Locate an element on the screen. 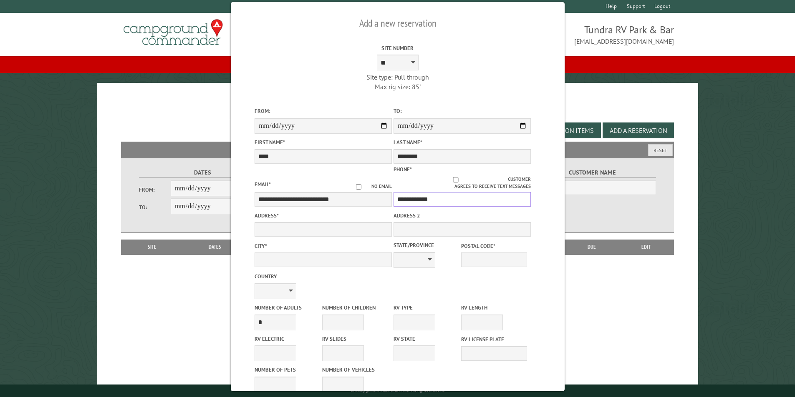 This screenshot has height=397, width=795. label: Number of Pets is located at coordinates (287, 370).